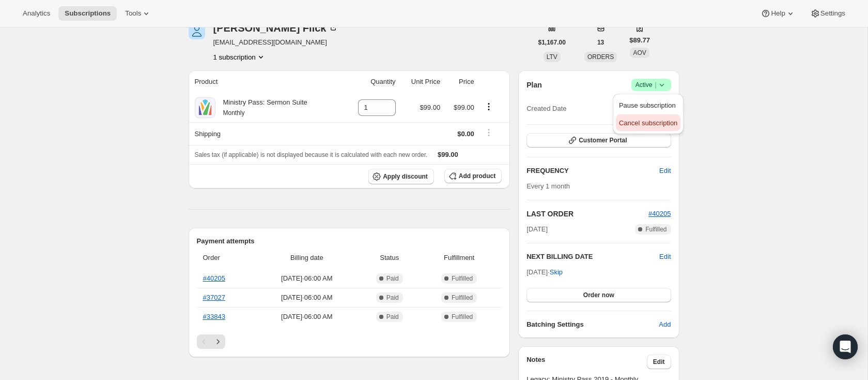 This screenshot has height=380, width=868. I want to click on th: Unit Price, so click(421, 82).